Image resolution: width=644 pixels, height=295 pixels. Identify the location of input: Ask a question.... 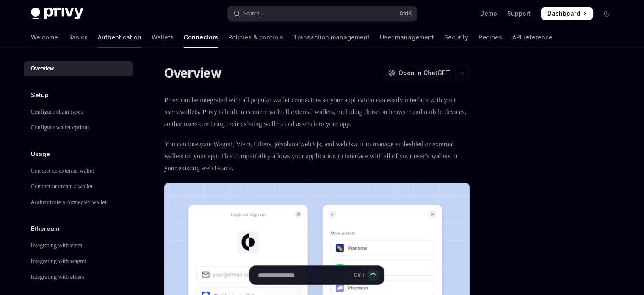
(304, 275).